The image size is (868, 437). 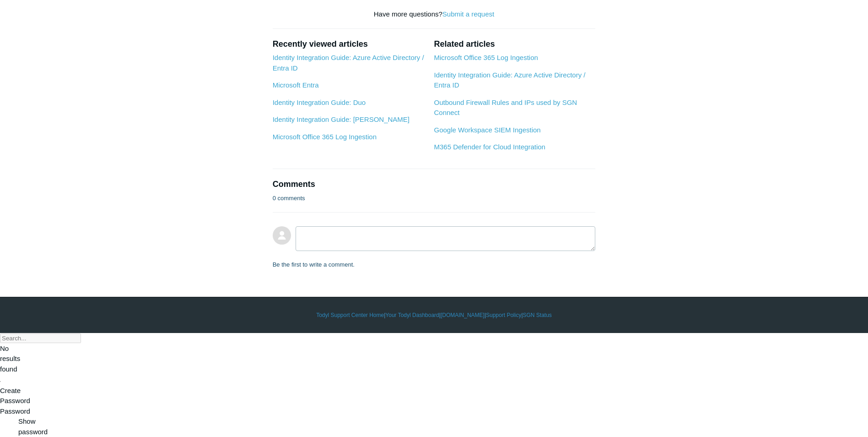 What do you see at coordinates (504, 315) in the screenshot?
I see `a: Support Policy` at bounding box center [504, 315].